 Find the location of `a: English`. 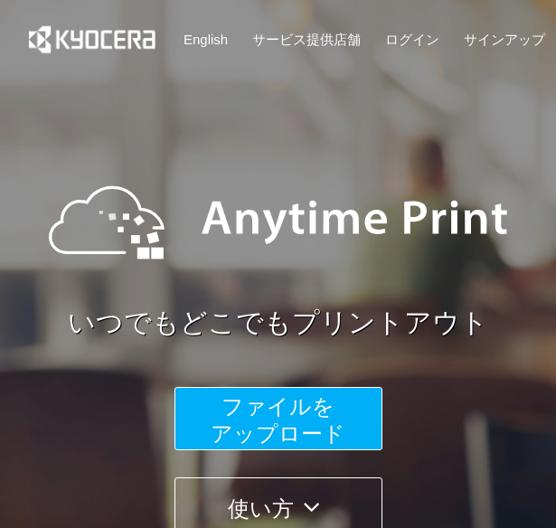

a: English is located at coordinates (205, 39).